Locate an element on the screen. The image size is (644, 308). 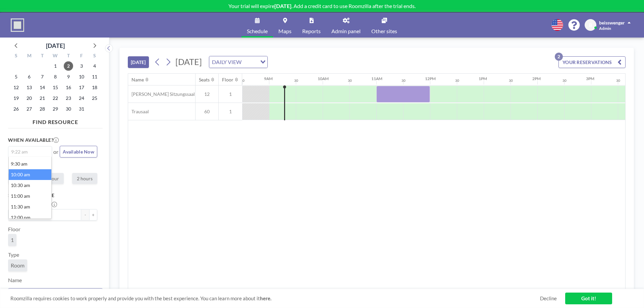
div: 9AM is located at coordinates (268, 78).